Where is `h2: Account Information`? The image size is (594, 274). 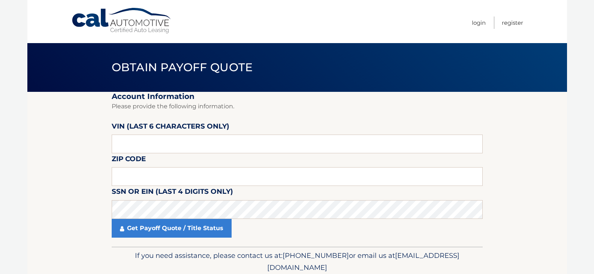
h2: Account Information is located at coordinates (297, 96).